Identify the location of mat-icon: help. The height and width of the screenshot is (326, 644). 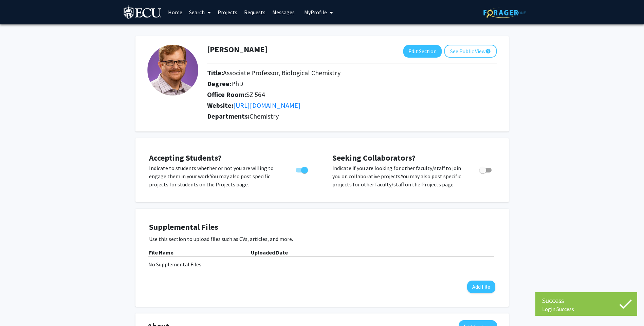
(488, 51).